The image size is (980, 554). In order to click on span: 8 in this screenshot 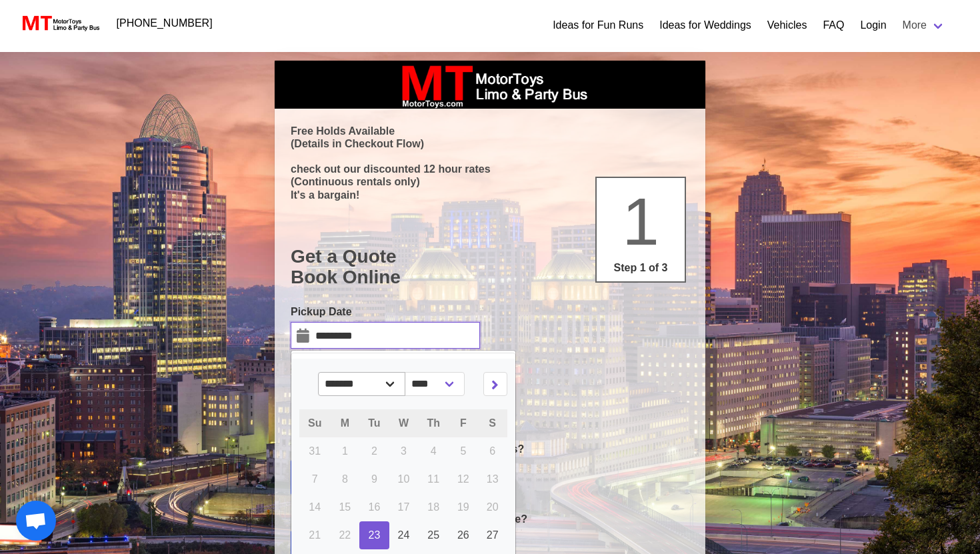, I will do `click(345, 478)`.